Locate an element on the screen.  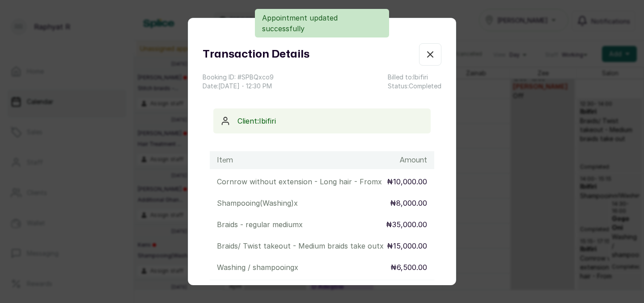
p: ₦10,000.00 is located at coordinates (407, 182).